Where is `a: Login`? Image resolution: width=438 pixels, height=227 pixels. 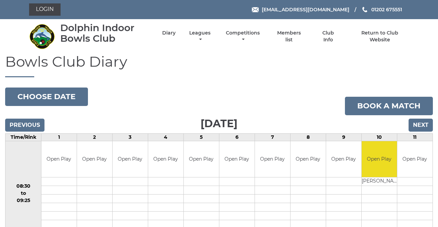 a: Login is located at coordinates (45, 10).